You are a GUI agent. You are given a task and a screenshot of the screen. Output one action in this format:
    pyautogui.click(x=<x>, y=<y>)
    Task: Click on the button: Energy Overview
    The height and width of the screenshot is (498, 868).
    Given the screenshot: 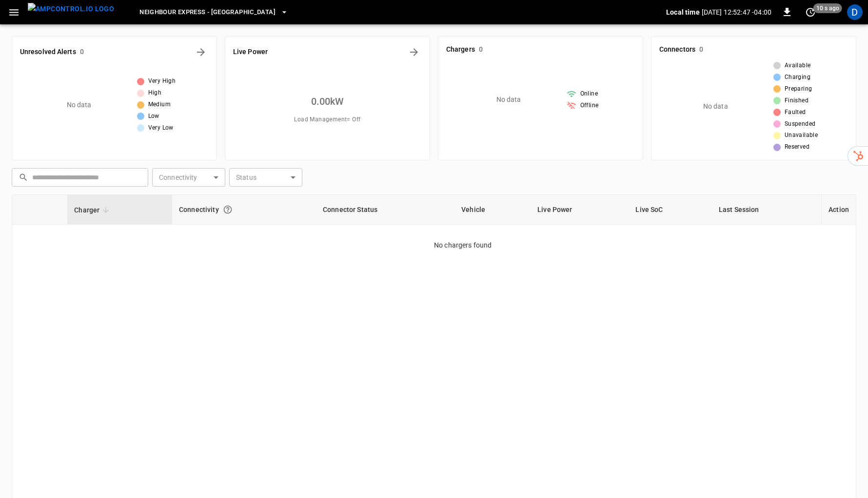 What is the action you would take?
    pyautogui.click(x=414, y=52)
    